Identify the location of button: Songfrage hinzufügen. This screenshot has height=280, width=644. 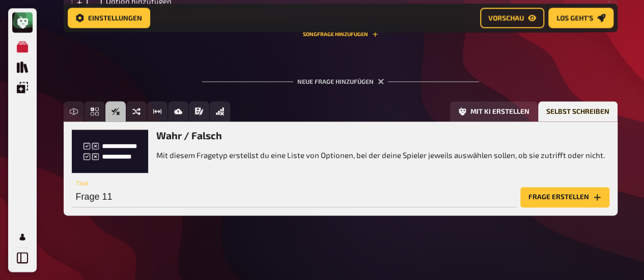
(341, 34).